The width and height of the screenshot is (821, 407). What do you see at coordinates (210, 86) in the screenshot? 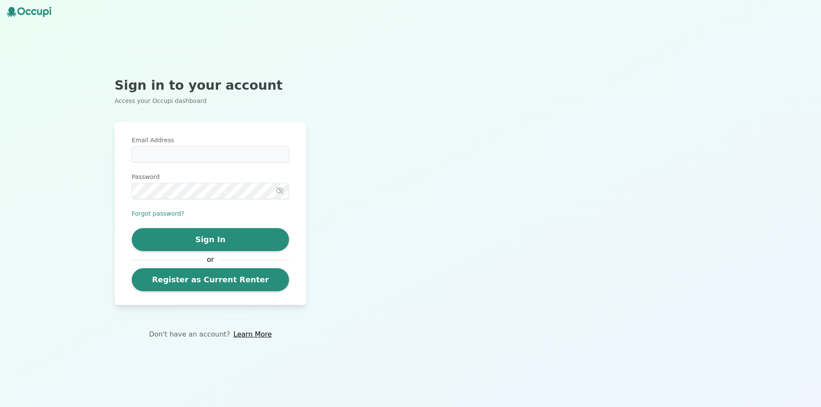
I see `h2: Sign in to your account` at bounding box center [210, 86].